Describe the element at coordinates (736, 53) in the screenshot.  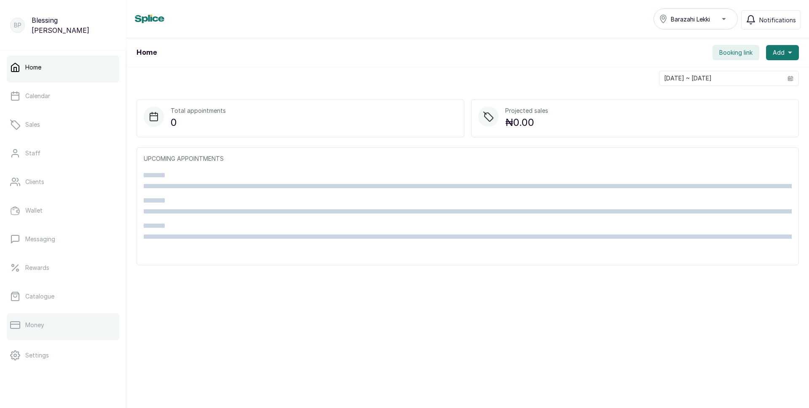
I see `span: Booking link` at that location.